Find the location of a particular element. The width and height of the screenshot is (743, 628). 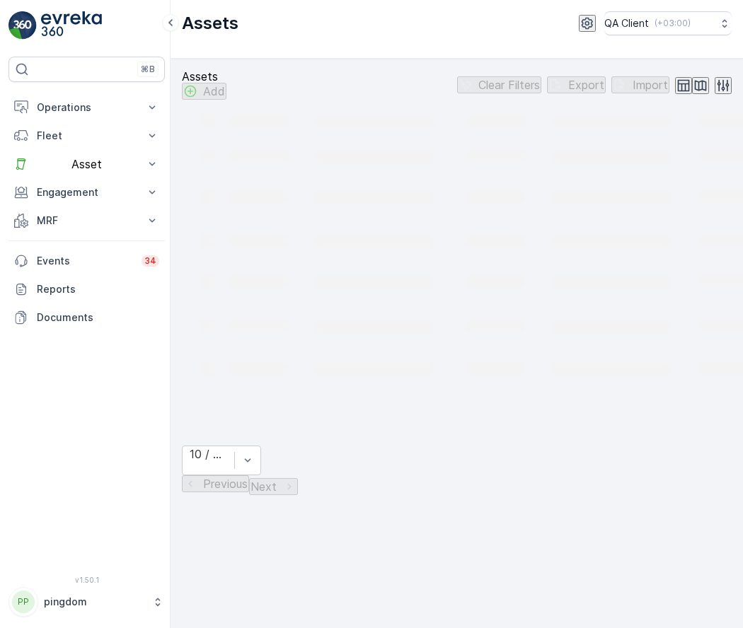

button: Engagement is located at coordinates (86, 192).